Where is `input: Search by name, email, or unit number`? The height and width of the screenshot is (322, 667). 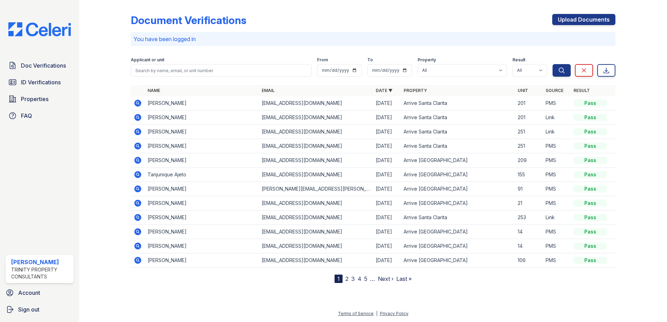
input: Search by name, email, or unit number is located at coordinates (221, 70).